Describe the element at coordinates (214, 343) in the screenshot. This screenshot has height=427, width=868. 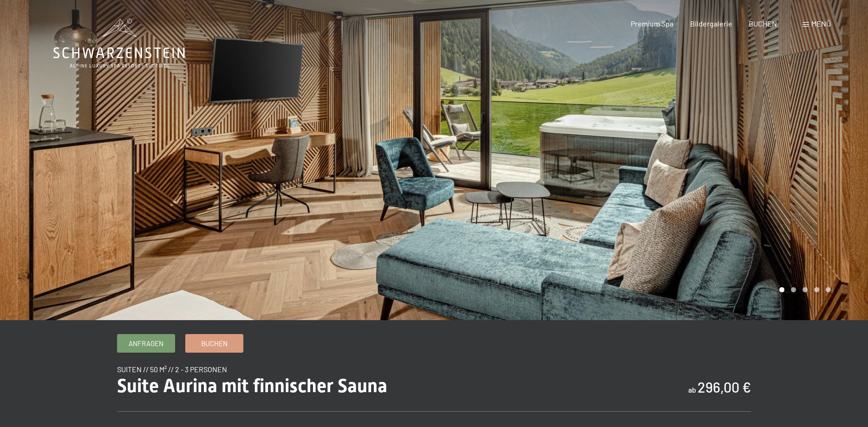
I see `a: Buchen` at that location.